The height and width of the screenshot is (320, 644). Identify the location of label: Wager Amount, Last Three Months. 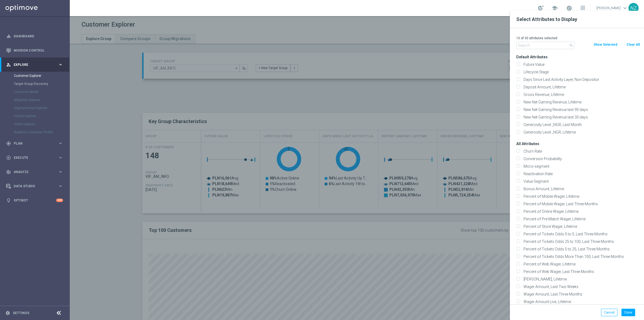
(581, 295).